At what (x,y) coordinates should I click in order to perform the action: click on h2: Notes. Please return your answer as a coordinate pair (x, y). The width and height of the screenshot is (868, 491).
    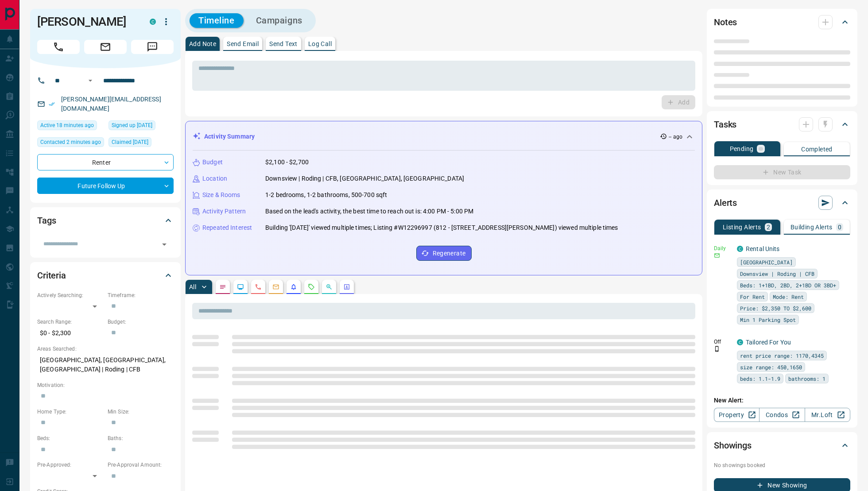
    Looking at the image, I should click on (725, 22).